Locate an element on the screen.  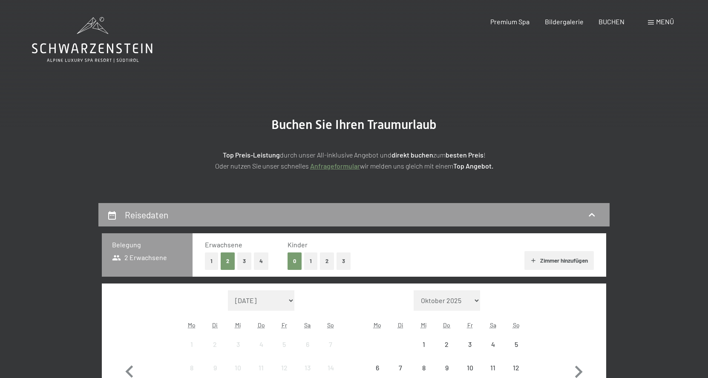
span: BUCHEN is located at coordinates (611, 21).